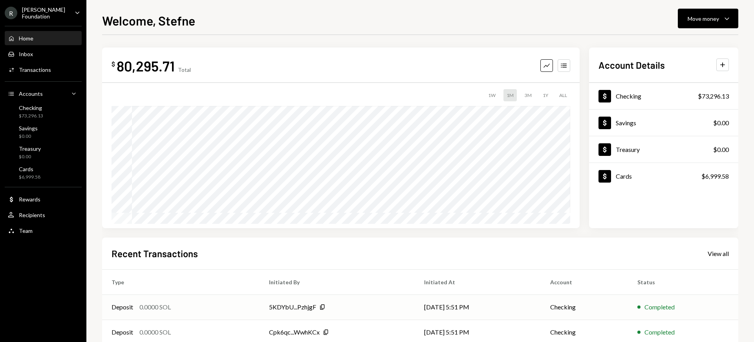 The width and height of the screenshot is (754, 342). What do you see at coordinates (32, 215) in the screenshot?
I see `div: Recipients` at bounding box center [32, 215].